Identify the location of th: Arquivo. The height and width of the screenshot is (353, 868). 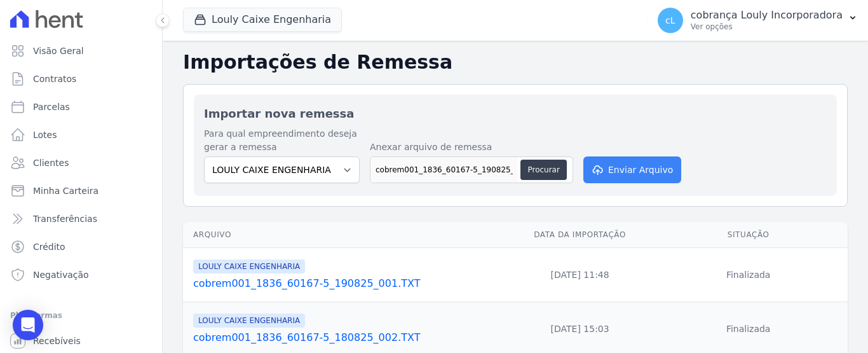
(347, 234).